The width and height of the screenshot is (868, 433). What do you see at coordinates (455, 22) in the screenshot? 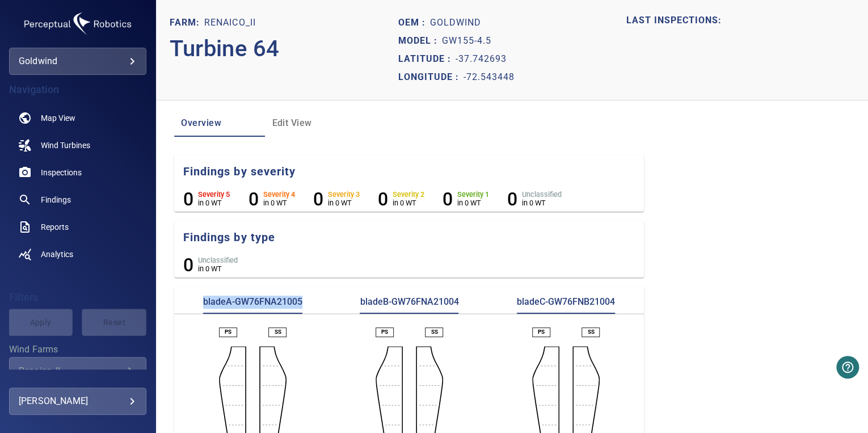
I see `p: Goldwind` at bounding box center [455, 22].